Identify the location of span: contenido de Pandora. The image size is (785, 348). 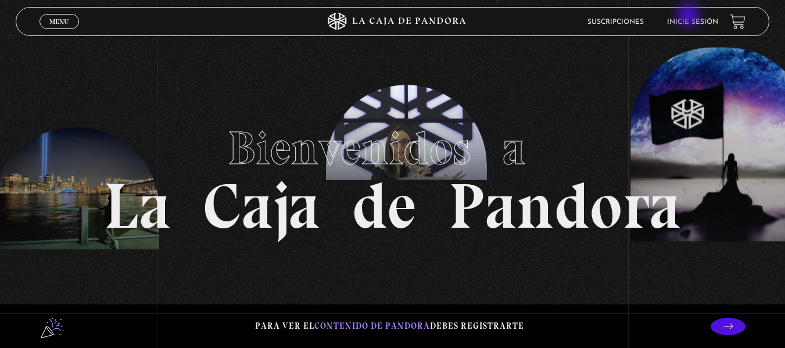
(372, 326).